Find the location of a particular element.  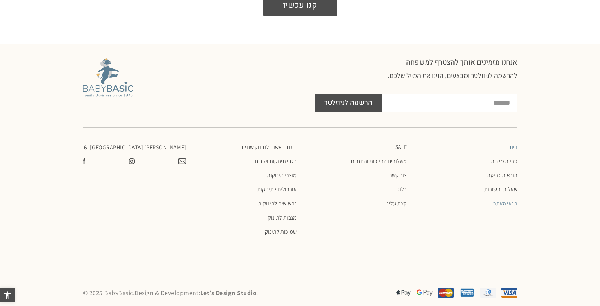

a: צור קשר is located at coordinates (355, 176).